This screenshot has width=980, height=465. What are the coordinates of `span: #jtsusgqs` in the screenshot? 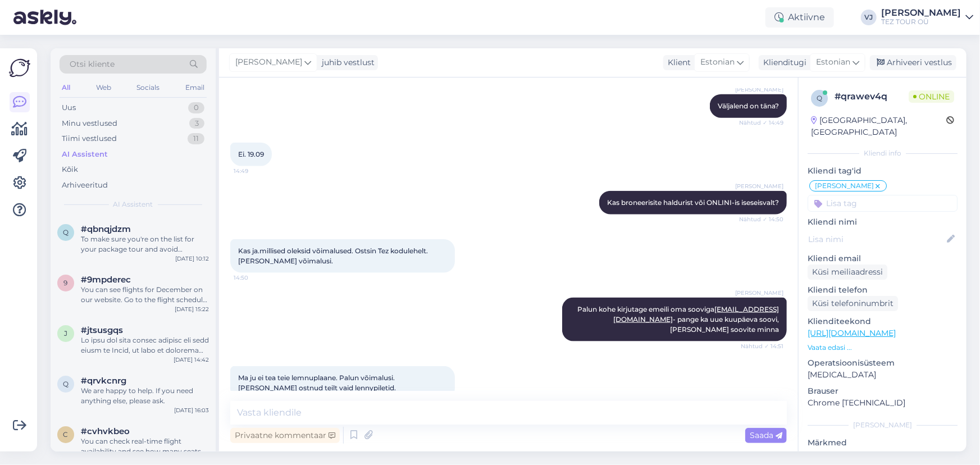 It's located at (102, 330).